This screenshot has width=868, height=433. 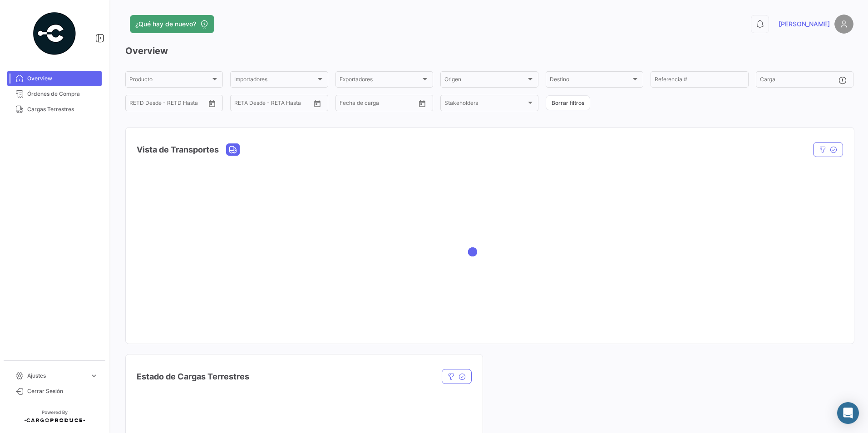 I want to click on button: Borrar filtros, so click(x=568, y=103).